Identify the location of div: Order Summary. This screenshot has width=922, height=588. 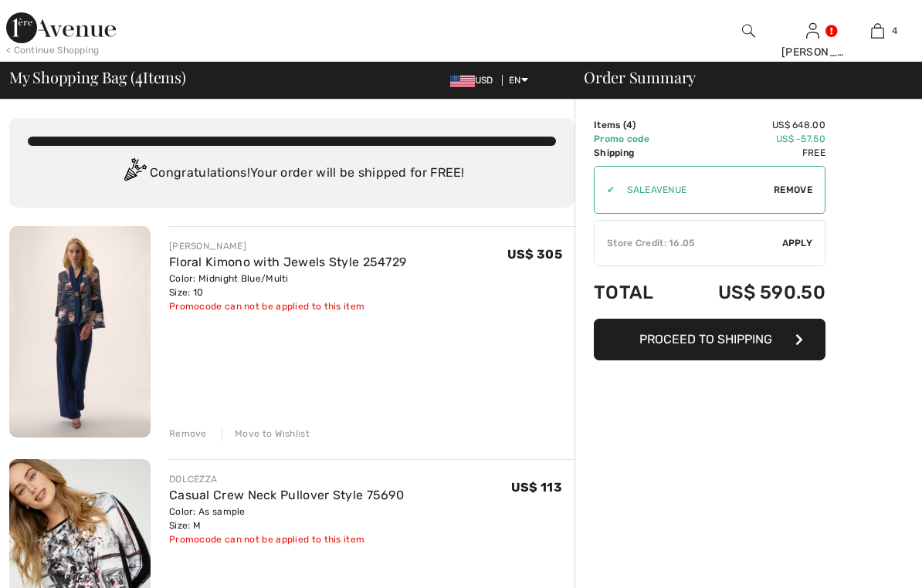
(739, 77).